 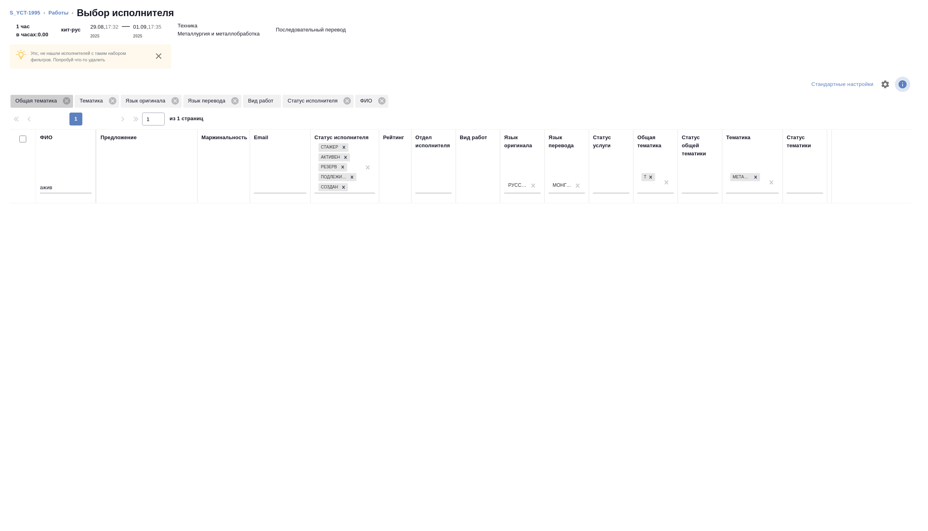 What do you see at coordinates (330, 157) in the screenshot?
I see `div: Активен` at bounding box center [330, 157].